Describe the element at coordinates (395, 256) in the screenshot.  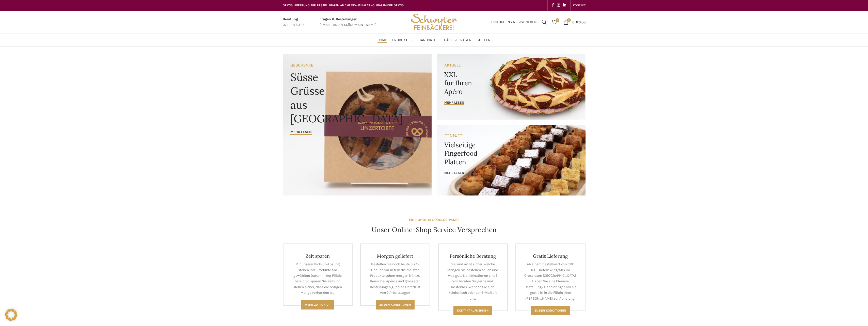
I see `h4: Morgen geliefert` at that location.